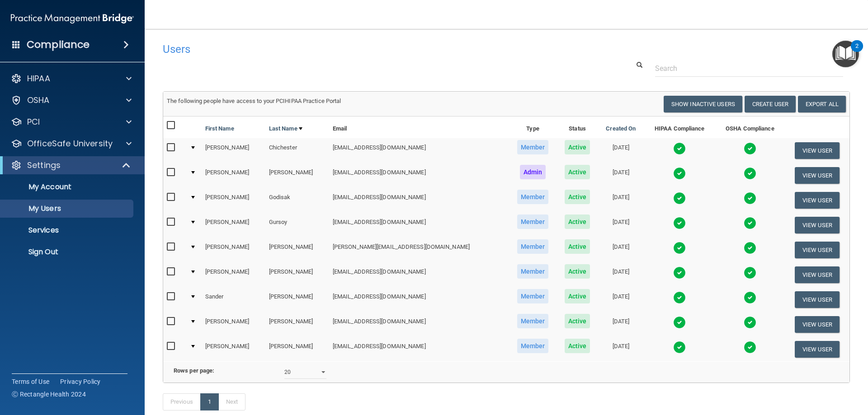 This screenshot has height=415, width=868. I want to click on span: Ⓒ Rectangle Health 2024, so click(49, 395).